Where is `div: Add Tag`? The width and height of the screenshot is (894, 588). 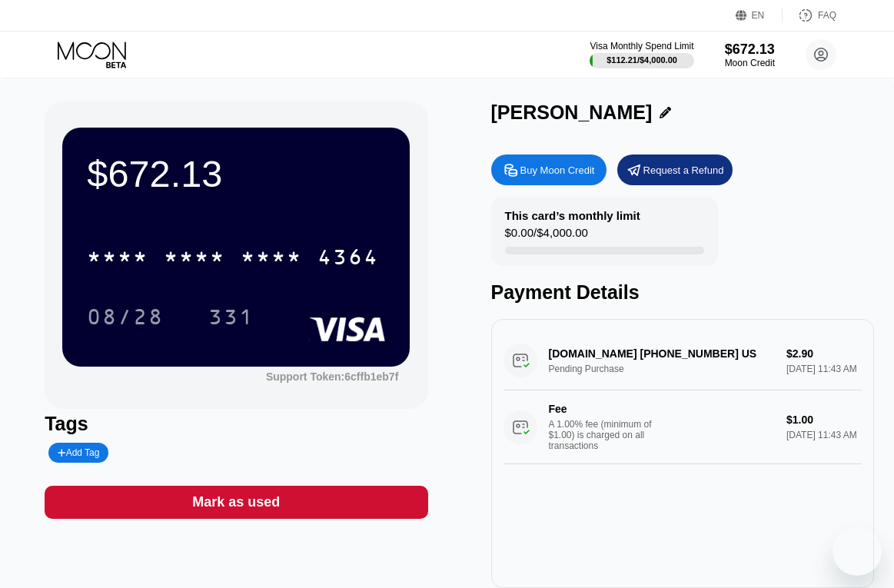 div: Add Tag is located at coordinates (79, 453).